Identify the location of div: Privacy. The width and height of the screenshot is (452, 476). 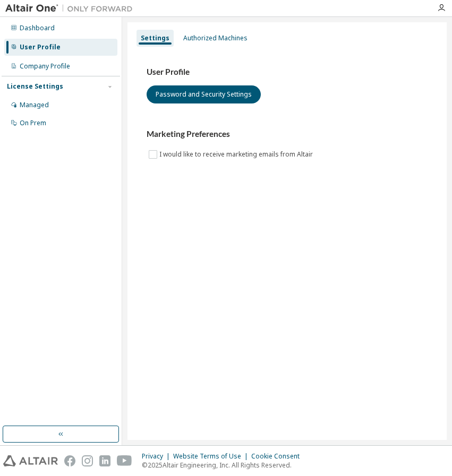
(157, 456).